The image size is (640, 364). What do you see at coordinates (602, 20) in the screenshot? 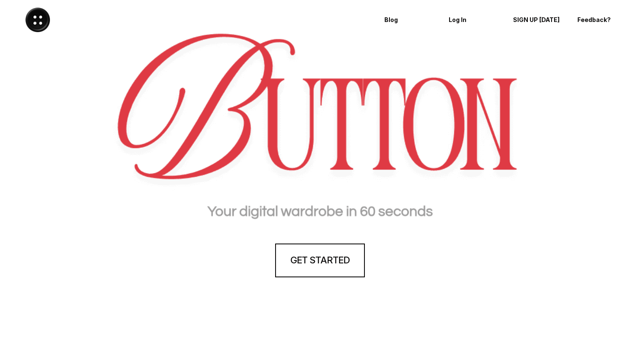
I see `p: Feedback?` at bounding box center [602, 20].